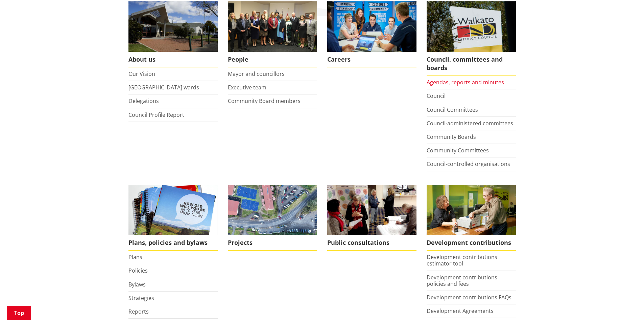 Image resolution: width=644 pixels, height=320 pixels. I want to click on a: Reports, so click(138, 311).